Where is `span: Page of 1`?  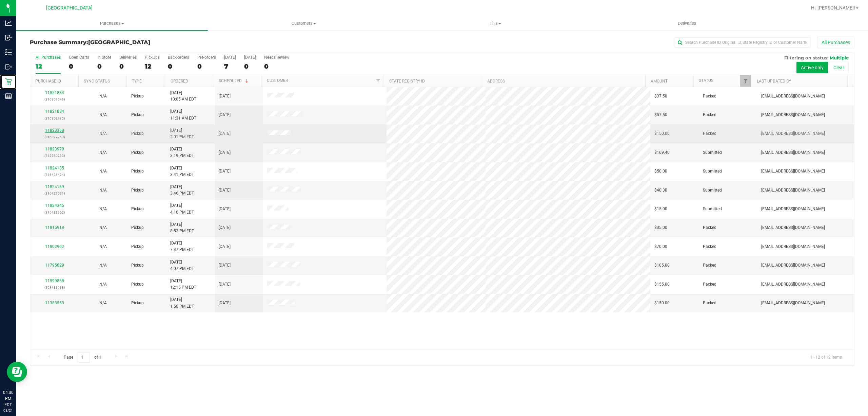
span: Page of 1 is located at coordinates (83, 357).